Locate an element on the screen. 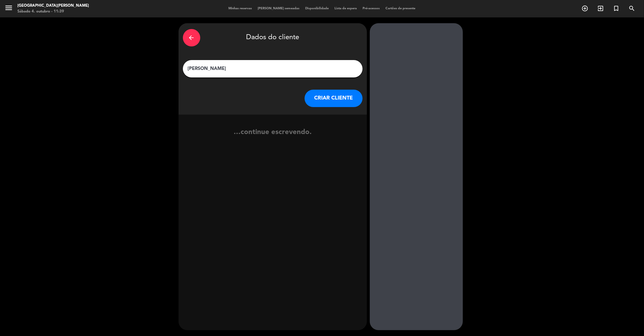 This screenshot has width=644, height=336. i: search is located at coordinates (632, 9).